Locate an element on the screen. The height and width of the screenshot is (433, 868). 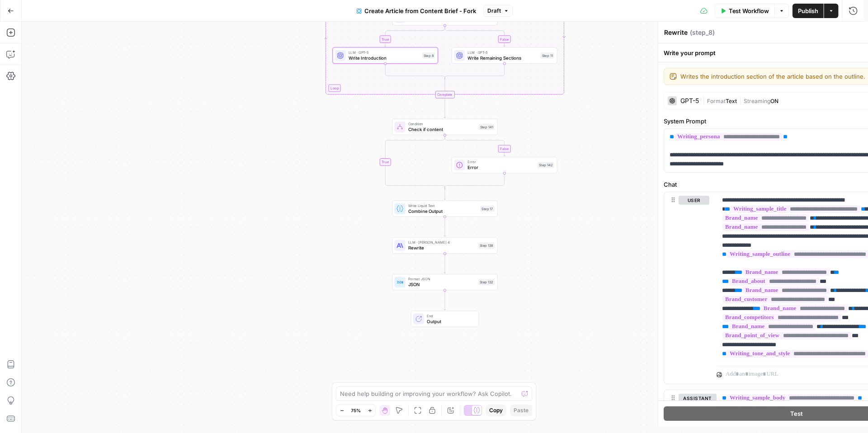
span: Format is located at coordinates (716, 101).